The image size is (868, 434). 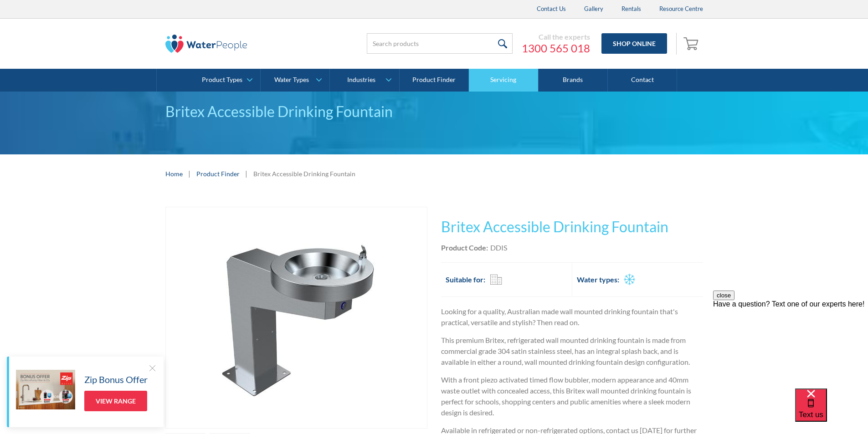 I want to click on p: This premium Britex, refrigerated wall mounted drinking fountain is made from commercial grade 30..., so click(x=572, y=351).